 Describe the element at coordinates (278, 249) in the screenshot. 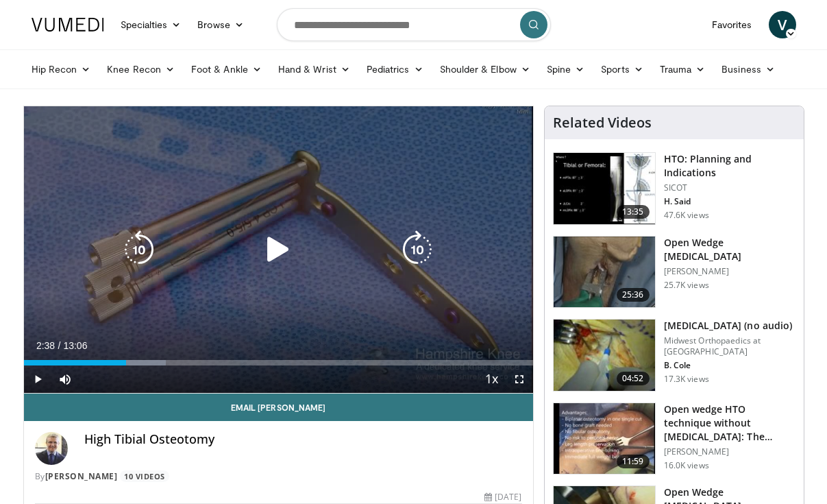

I see `video-js: Video Player` at that location.